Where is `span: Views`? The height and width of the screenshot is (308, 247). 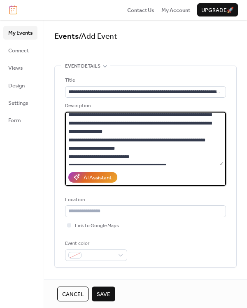
span: Views is located at coordinates (15, 68).